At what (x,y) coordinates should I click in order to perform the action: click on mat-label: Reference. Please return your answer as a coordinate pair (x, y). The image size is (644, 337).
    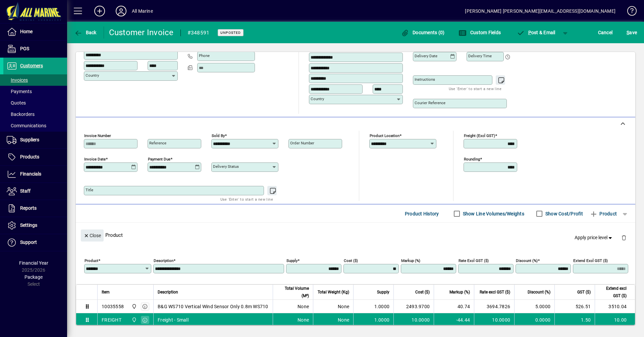
    Looking at the image, I should click on (158, 143).